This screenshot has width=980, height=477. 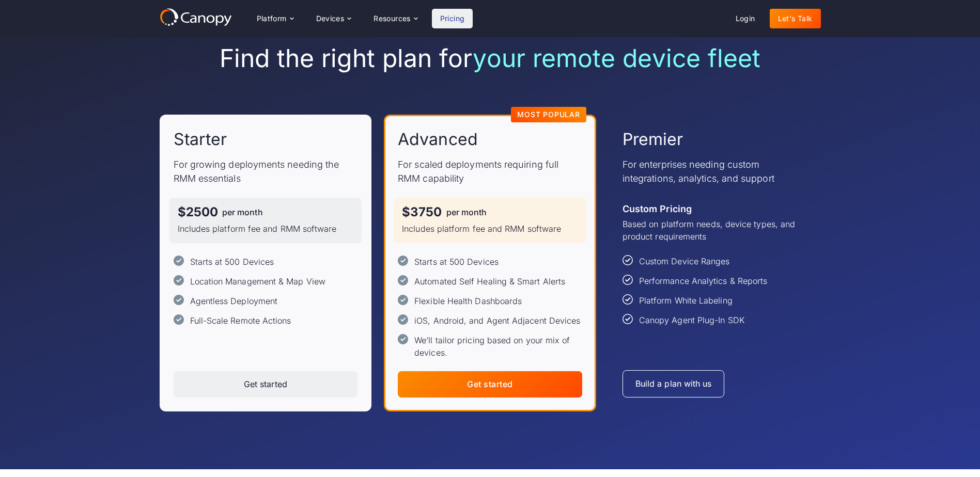 I want to click on div: Flexible Health Dashboards, so click(x=468, y=301).